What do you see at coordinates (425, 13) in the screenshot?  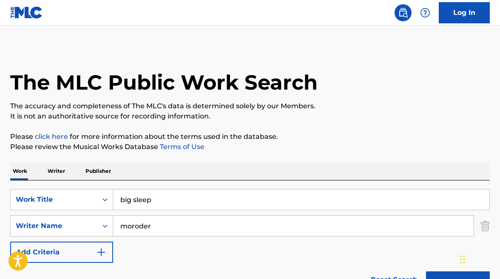 I see `img: help` at bounding box center [425, 13].